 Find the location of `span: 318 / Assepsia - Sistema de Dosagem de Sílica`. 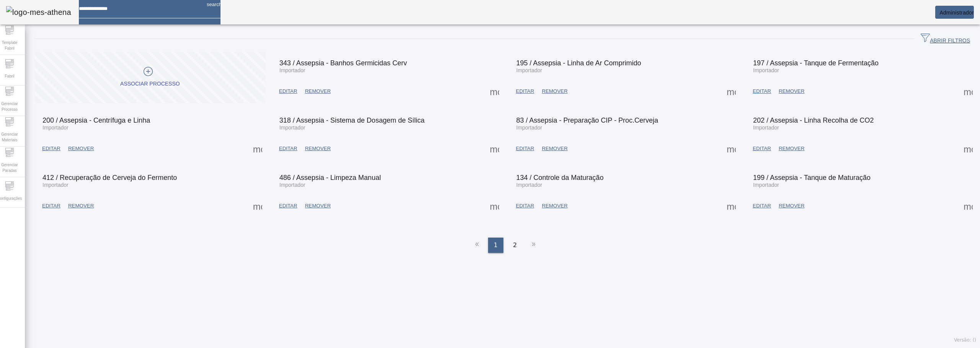

span: 318 / Assepsia - Sistema de Dosagem de Sílica is located at coordinates (352, 120).